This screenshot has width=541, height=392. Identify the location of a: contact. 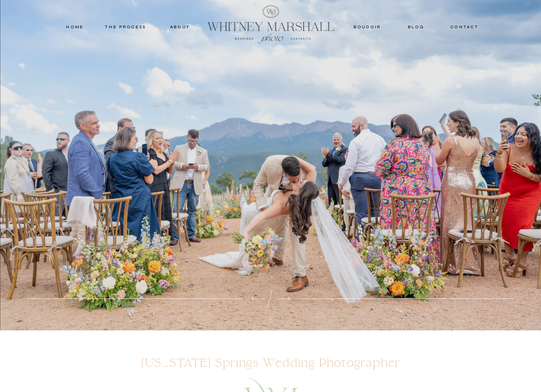
(464, 27).